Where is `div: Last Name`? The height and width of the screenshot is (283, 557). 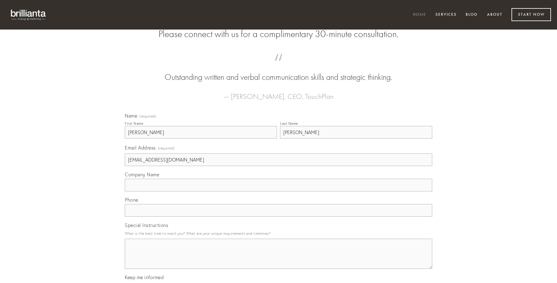 div: Last Name is located at coordinates (289, 123).